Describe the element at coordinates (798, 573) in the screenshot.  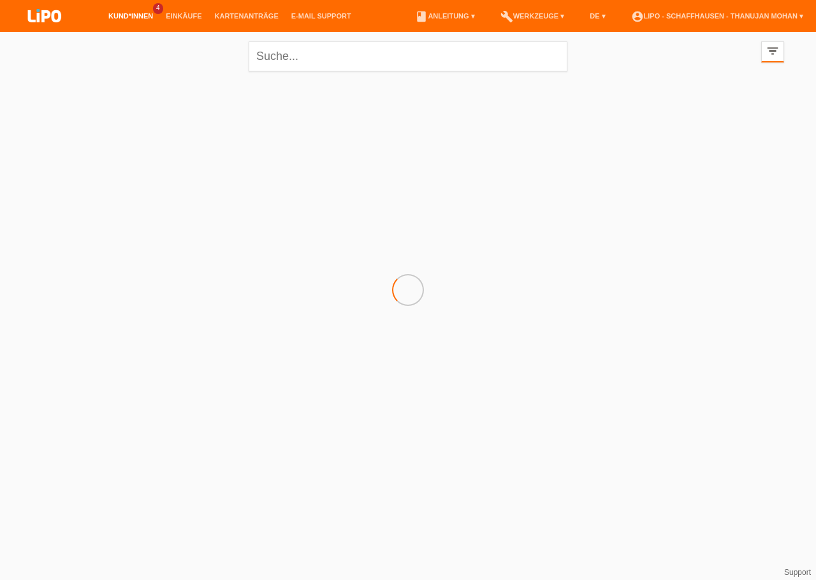
I see `a: Support` at that location.